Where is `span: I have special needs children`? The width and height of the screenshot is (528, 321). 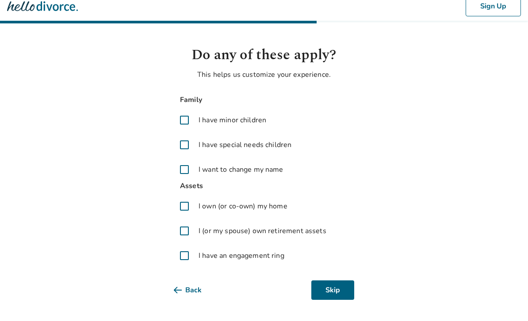
span: I have special needs children is located at coordinates (245, 145).